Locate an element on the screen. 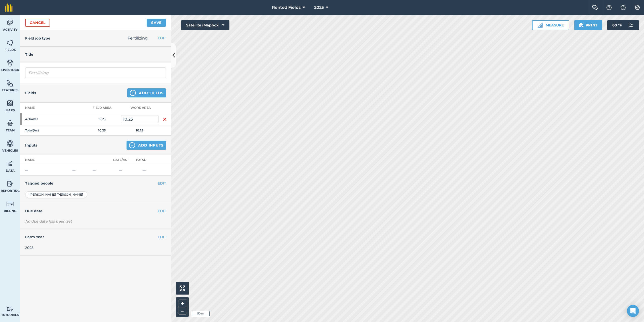  img: svg+xml;base64,PHN2ZyB4bWxucz0iaHR0cDovL3d3dy53My5vcmcvMjAwMC9zdmciIHdpZHRoPSIxNyIgaGVpZ2h0PSIxNy... is located at coordinates (623, 8).